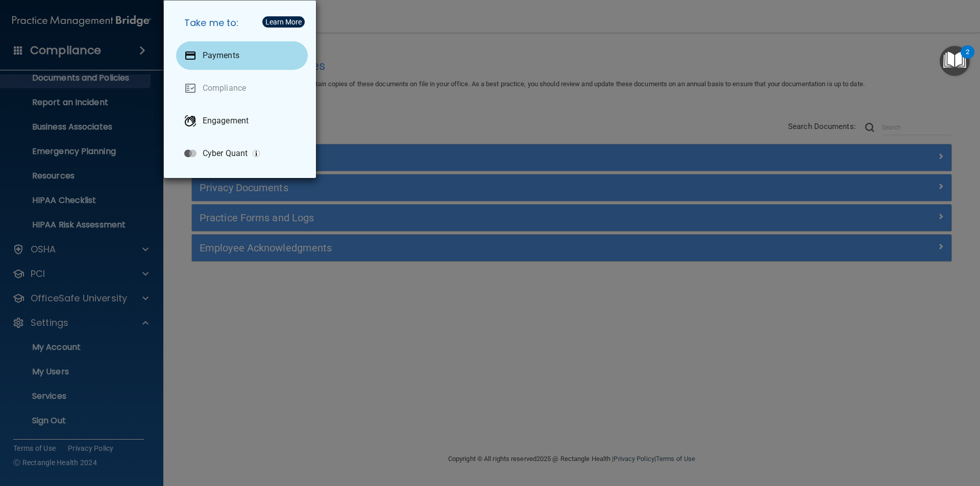 This screenshot has height=486, width=980. Describe the element at coordinates (221, 56) in the screenshot. I see `p: Payments` at that location.